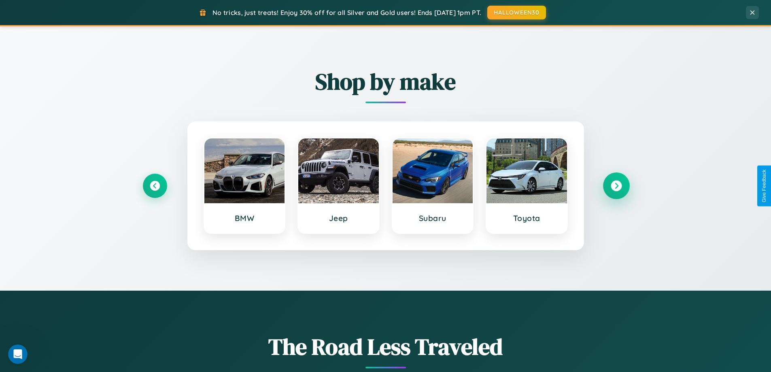 This screenshot has width=771, height=372. I want to click on h1: The Road Less Traveled, so click(386, 347).